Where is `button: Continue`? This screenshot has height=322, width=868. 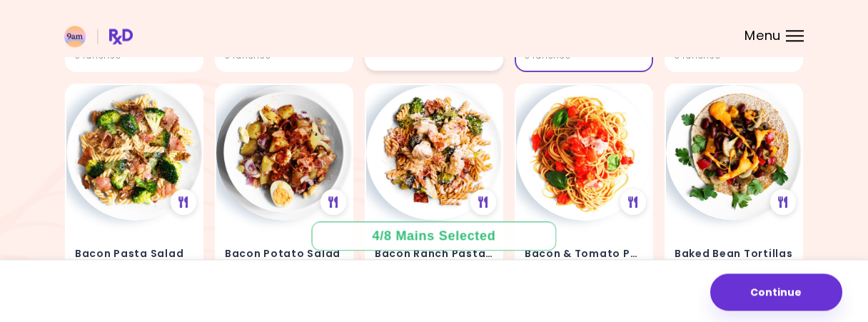 button: Continue is located at coordinates (776, 292).